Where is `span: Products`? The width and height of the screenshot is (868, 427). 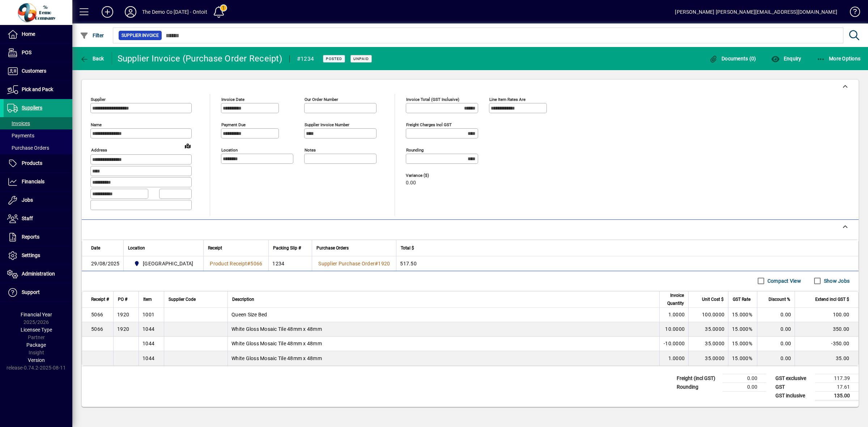 span: Products is located at coordinates (32, 163).